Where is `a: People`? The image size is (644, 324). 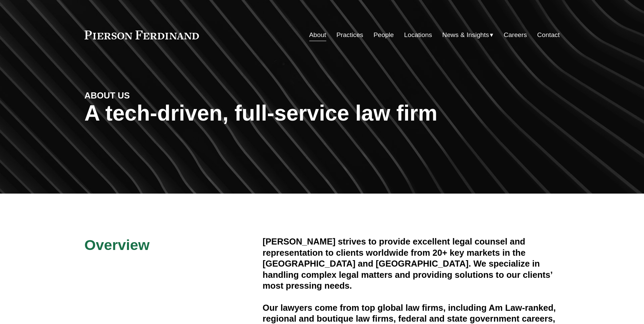
a: People is located at coordinates (383, 35).